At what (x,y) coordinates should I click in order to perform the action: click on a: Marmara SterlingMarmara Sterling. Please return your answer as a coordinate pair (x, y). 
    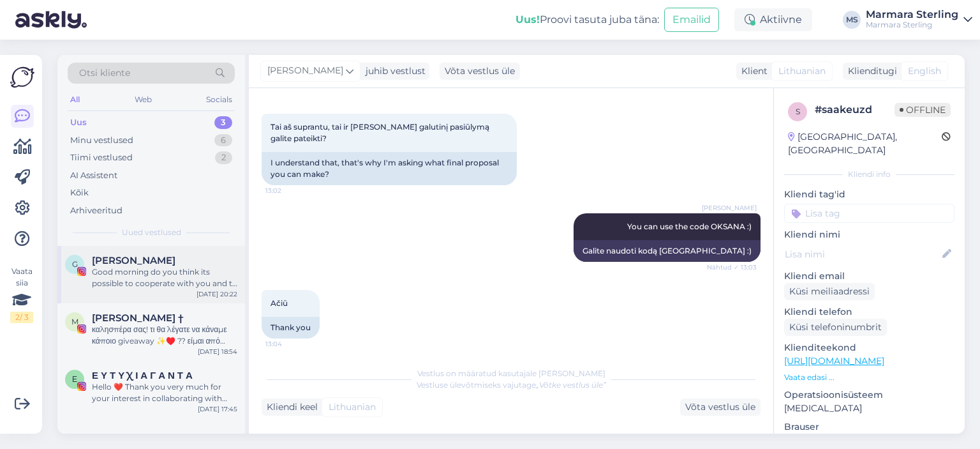
    Looking at the image, I should click on (919, 20).